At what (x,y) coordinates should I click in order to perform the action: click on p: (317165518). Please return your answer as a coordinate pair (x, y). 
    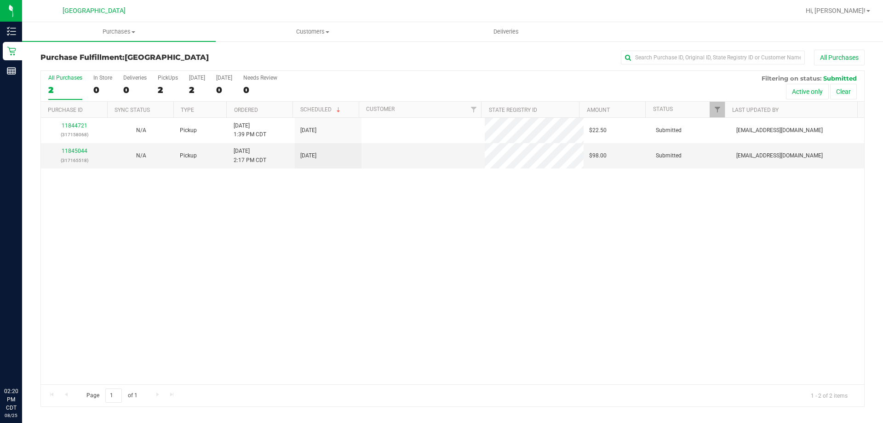
    Looking at the image, I should click on (74, 160).